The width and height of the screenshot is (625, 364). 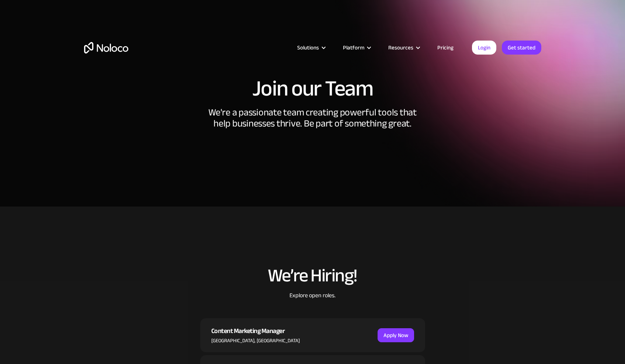 I want to click on div: Explore open roles., so click(x=312, y=304).